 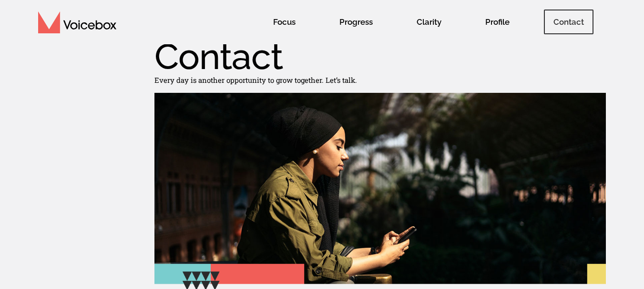 What do you see at coordinates (569, 22) in the screenshot?
I see `span: Contact` at bounding box center [569, 22].